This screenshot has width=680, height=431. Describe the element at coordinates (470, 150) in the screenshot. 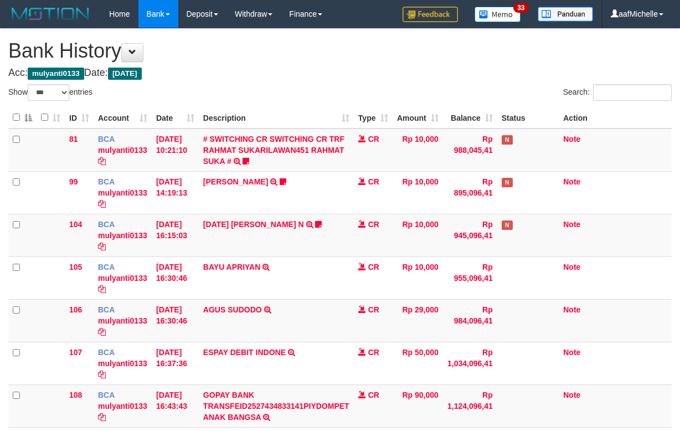

I see `td: Rp 988,045,41` at that location.